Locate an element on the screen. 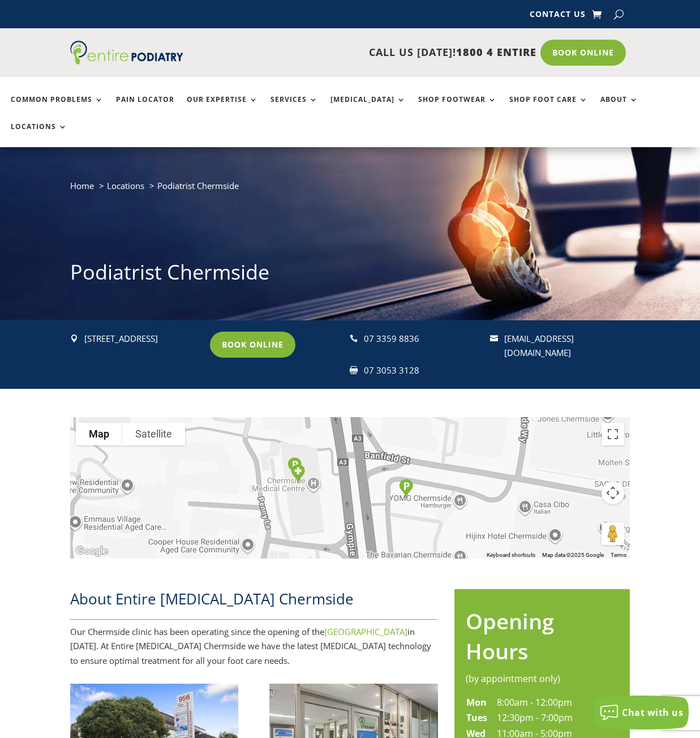  div: Clinic is located at coordinates (297, 474).